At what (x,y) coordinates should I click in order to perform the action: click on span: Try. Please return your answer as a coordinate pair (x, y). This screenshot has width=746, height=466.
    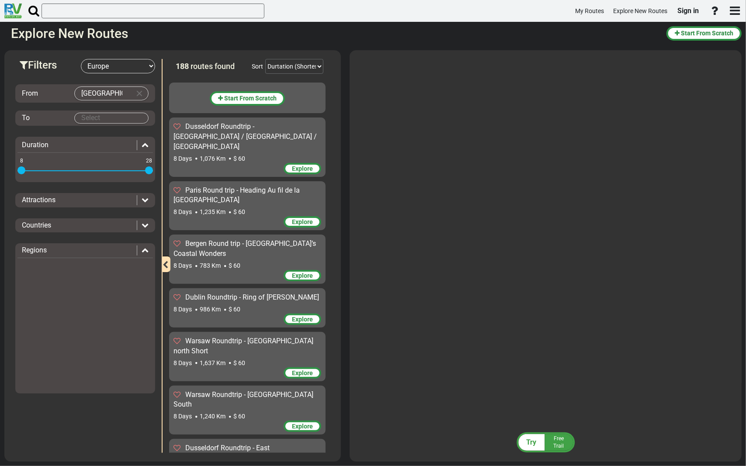
    Looking at the image, I should click on (531, 442).